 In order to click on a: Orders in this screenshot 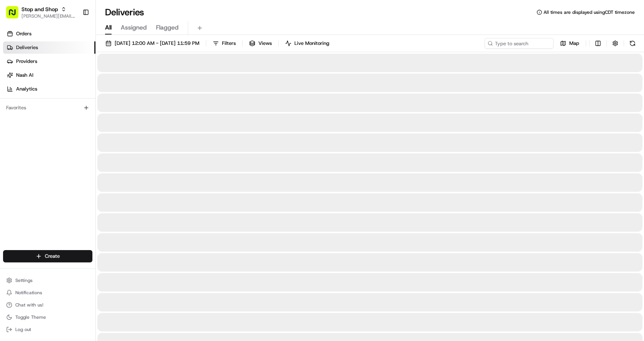, I will do `click(49, 33)`.